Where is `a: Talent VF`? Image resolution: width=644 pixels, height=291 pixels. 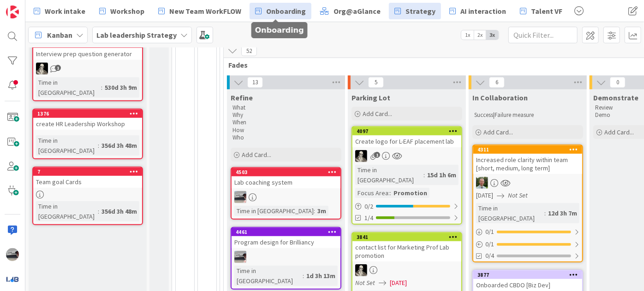
a: Talent VF is located at coordinates (541, 11).